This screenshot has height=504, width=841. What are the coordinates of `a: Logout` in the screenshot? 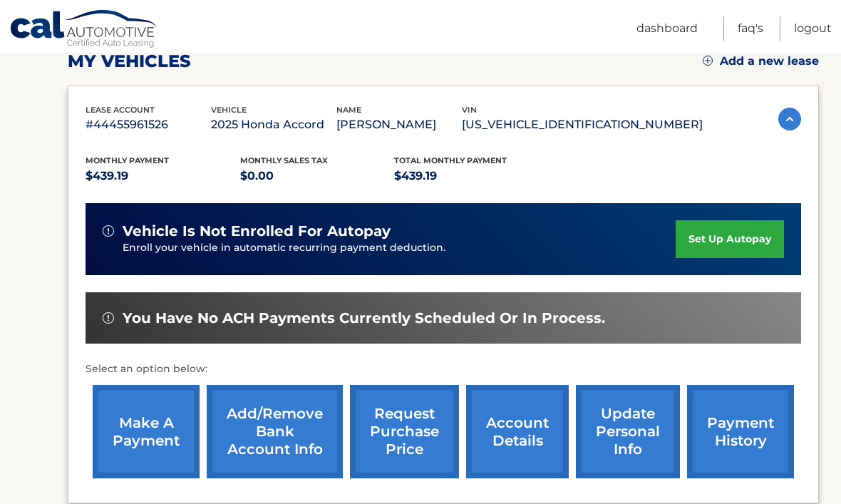 It's located at (813, 28).